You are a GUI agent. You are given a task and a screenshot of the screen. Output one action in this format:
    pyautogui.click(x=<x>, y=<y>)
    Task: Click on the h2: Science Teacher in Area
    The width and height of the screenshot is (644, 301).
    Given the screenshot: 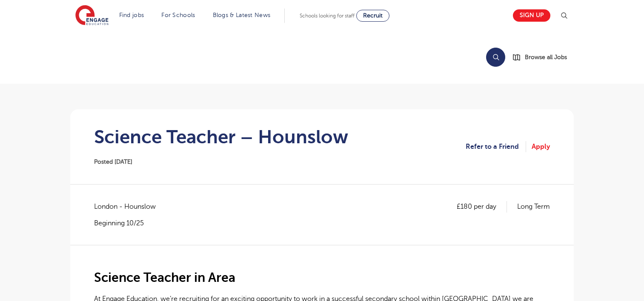 What is the action you would take?
    pyautogui.click(x=322, y=278)
    